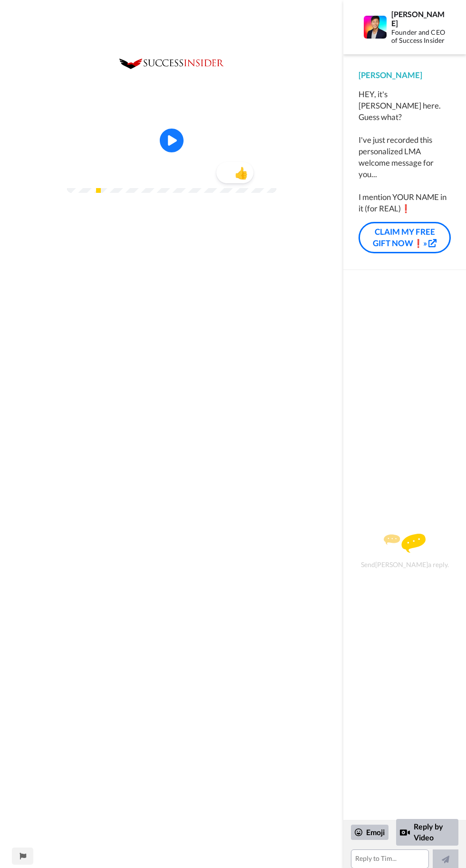  I want to click on div: Founder and CEO of Success Insider, so click(421, 36).